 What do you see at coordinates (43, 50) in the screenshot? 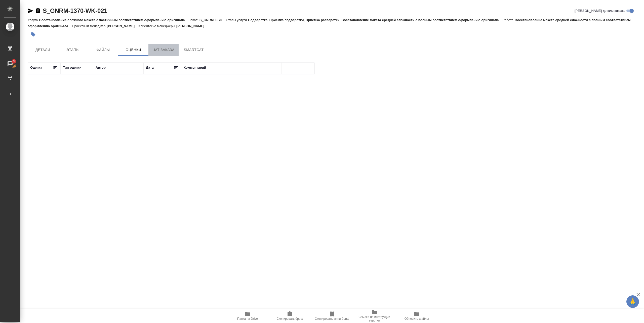
I see `span: Детали` at bounding box center [43, 50].